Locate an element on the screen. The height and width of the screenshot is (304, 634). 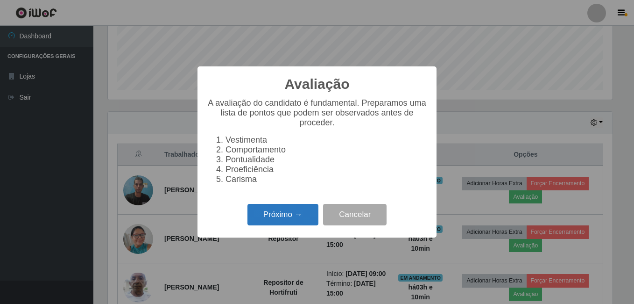
li: Carisma is located at coordinates (326, 179).